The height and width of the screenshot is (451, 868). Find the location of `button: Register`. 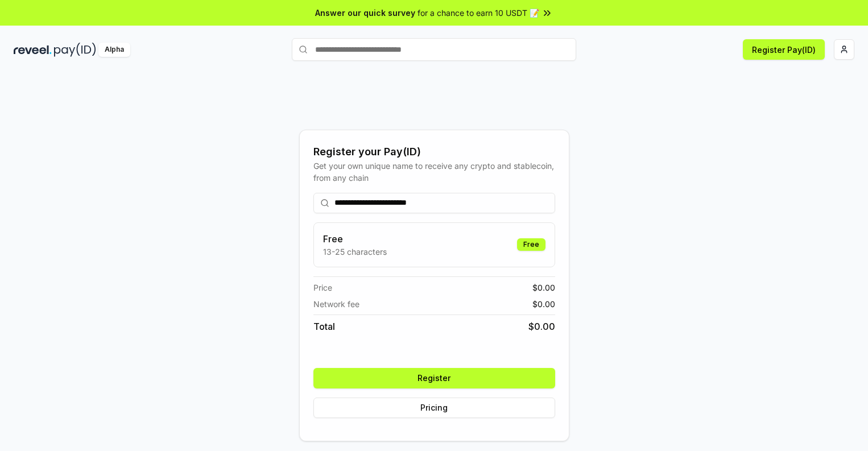

button: Register is located at coordinates (434, 379).